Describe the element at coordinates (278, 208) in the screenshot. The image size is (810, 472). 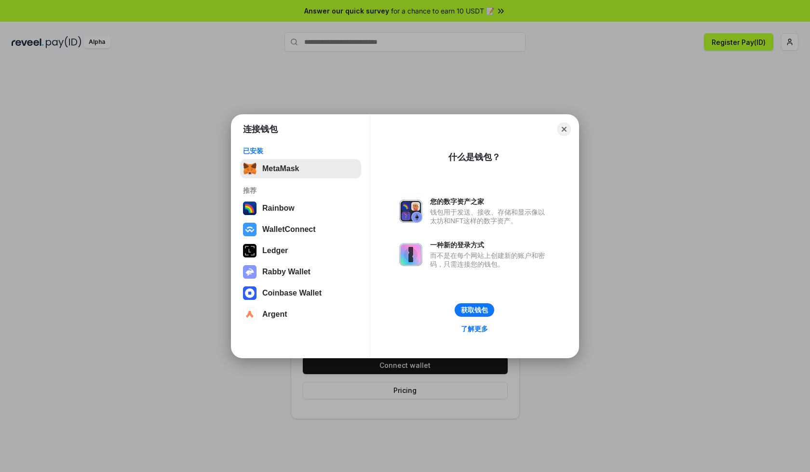
I see `div: Rainbow` at that location.